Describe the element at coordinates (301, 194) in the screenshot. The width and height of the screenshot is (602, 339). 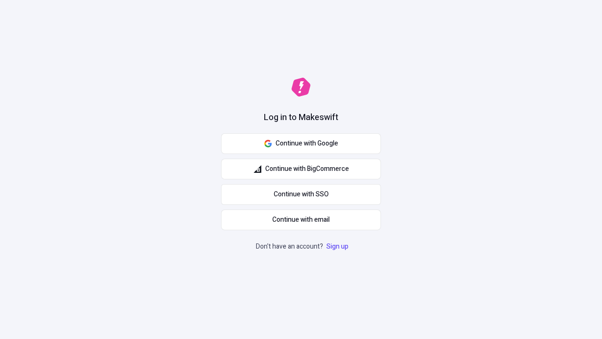
I see `a: Continue with SSO` at that location.